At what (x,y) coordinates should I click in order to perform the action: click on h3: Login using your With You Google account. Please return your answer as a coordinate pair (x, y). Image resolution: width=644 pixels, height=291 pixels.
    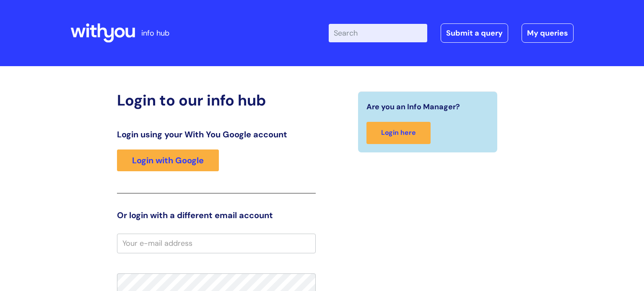
    Looking at the image, I should click on (216, 135).